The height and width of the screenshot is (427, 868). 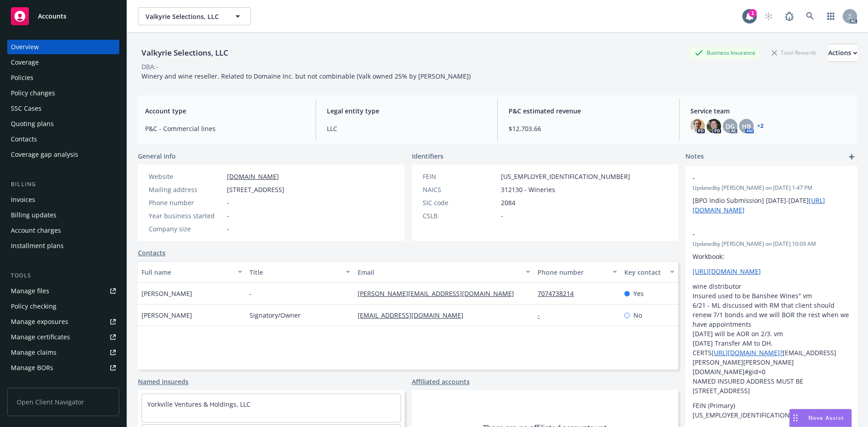 I want to click on a: 7074738214, so click(x=560, y=293).